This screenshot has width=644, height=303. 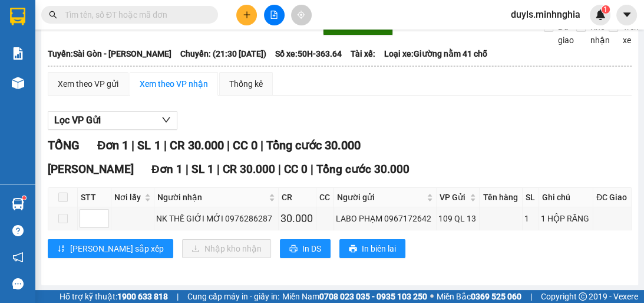 What do you see at coordinates (143, 296) in the screenshot?
I see `strong: 1900 633 818` at bounding box center [143, 296].